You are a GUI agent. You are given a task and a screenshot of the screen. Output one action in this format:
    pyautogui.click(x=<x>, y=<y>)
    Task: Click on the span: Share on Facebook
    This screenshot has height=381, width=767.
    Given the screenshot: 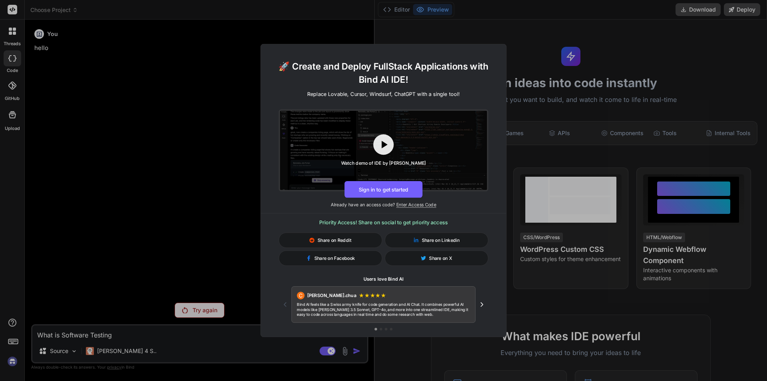 What is the action you would take?
    pyautogui.click(x=335, y=258)
    